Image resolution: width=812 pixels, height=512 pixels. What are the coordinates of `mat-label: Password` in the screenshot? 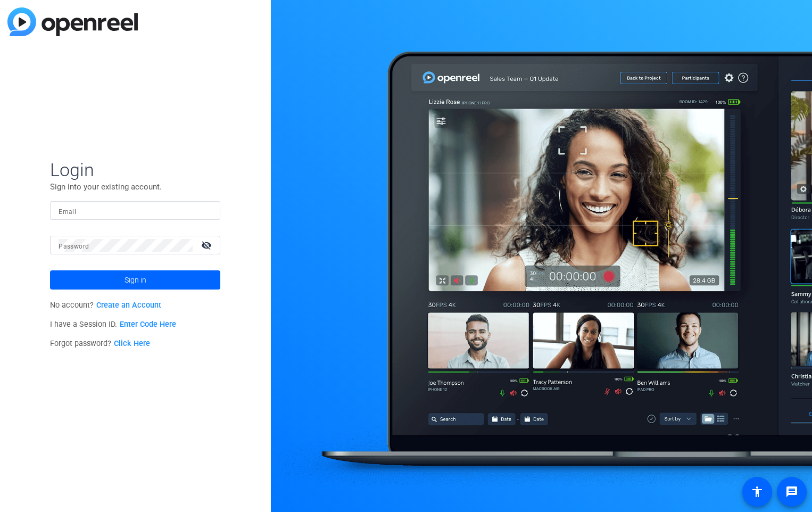 It's located at (73, 246).